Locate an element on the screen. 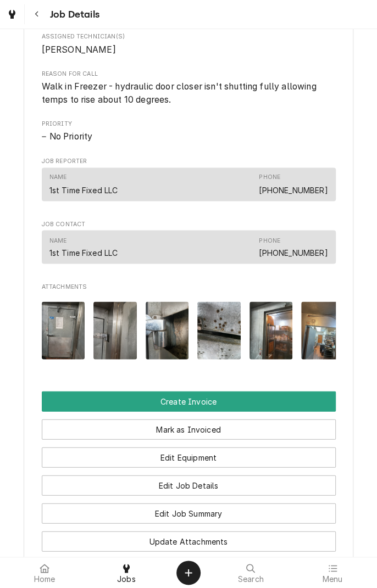  a: Menu is located at coordinates (333, 573).